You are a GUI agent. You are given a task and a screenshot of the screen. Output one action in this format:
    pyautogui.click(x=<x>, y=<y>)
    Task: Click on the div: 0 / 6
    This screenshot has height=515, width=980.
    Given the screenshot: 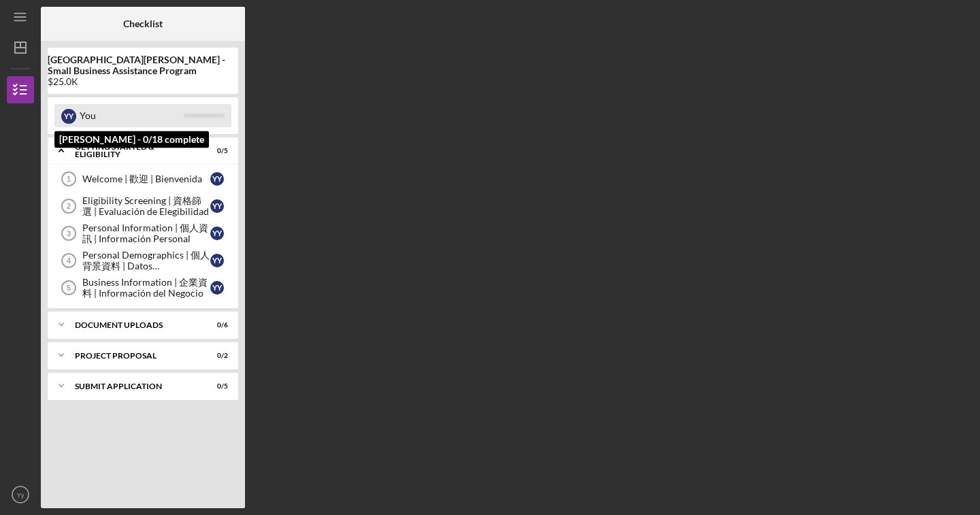 What is the action you would take?
    pyautogui.click(x=216, y=325)
    